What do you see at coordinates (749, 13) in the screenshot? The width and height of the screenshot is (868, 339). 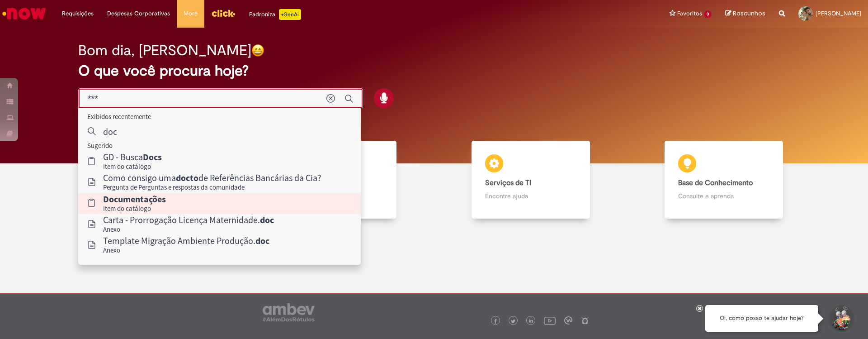 I see `span: Rascunhos` at bounding box center [749, 13].